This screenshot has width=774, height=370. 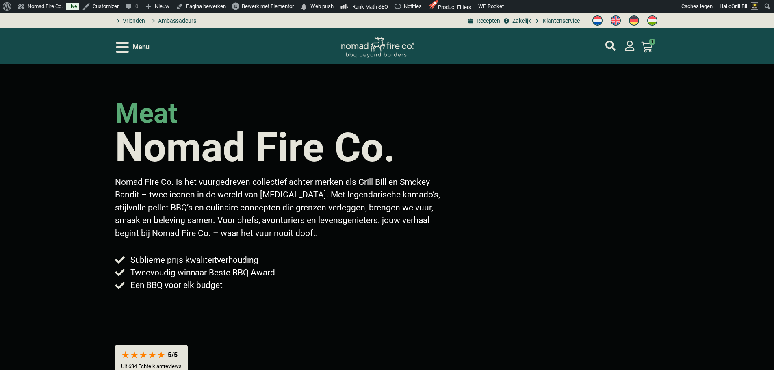 What do you see at coordinates (516, 21) in the screenshot?
I see `a: grill bill zakeljk` at bounding box center [516, 21].